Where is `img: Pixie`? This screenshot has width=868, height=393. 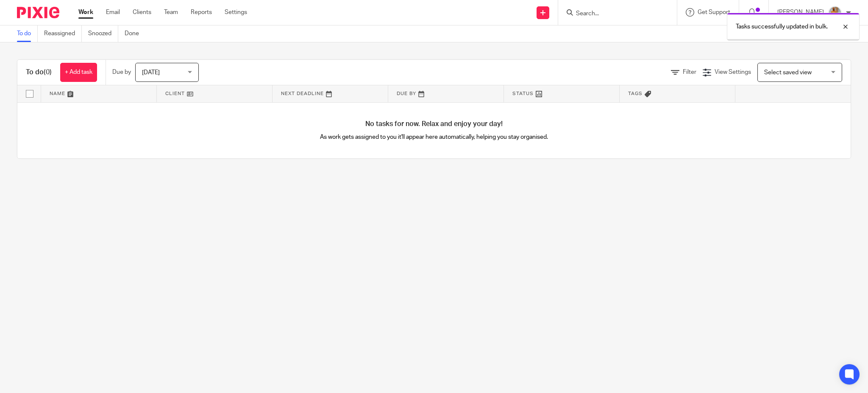 img: Pixie is located at coordinates (38, 13).